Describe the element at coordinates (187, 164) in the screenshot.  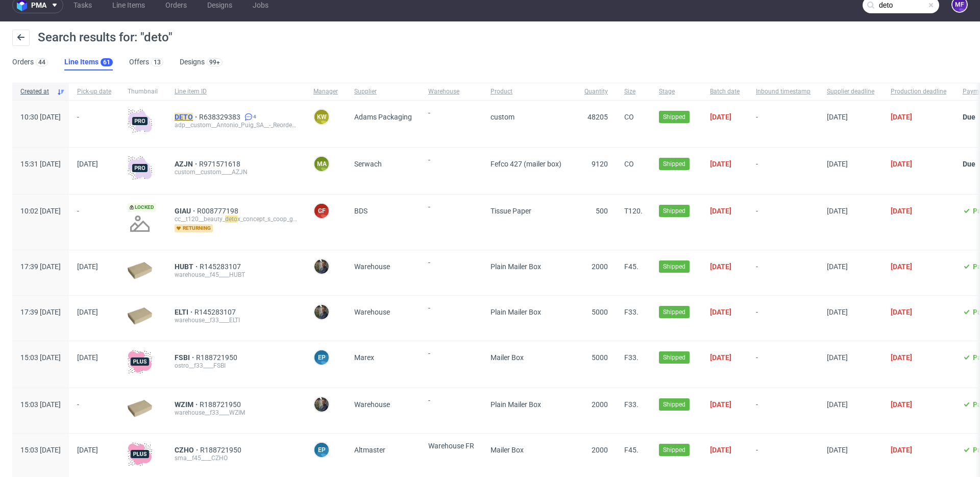
I see `span: AZJN` at that location.